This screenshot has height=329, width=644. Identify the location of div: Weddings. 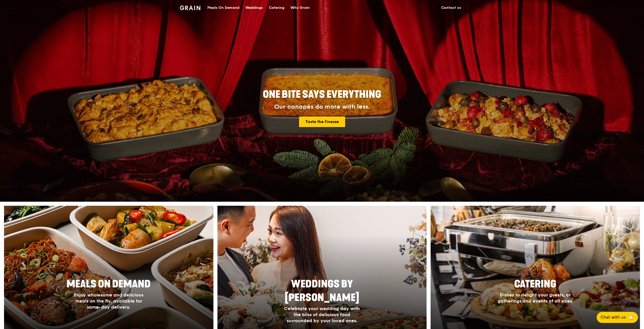
(254, 8).